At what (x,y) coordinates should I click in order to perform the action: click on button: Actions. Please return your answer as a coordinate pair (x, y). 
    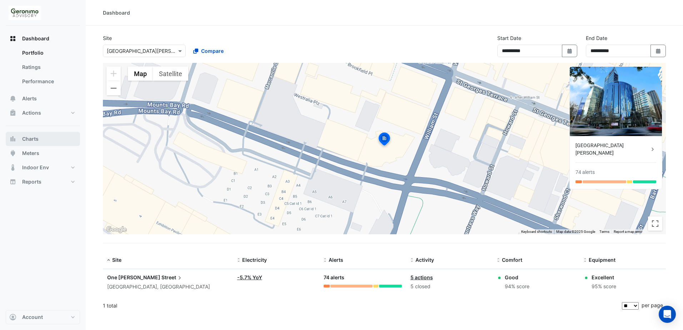
    Looking at the image, I should click on (43, 113).